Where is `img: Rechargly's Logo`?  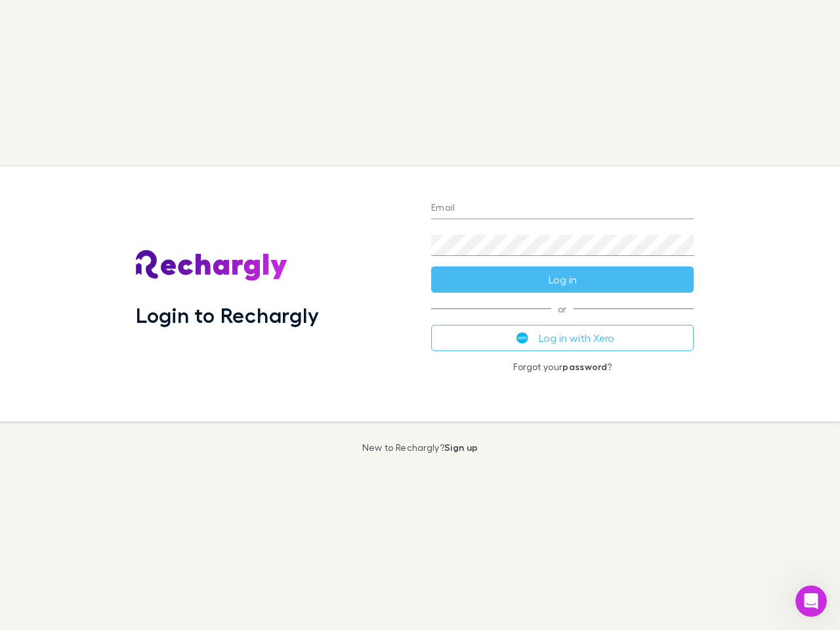
img: Rechargly's Logo is located at coordinates (212, 266).